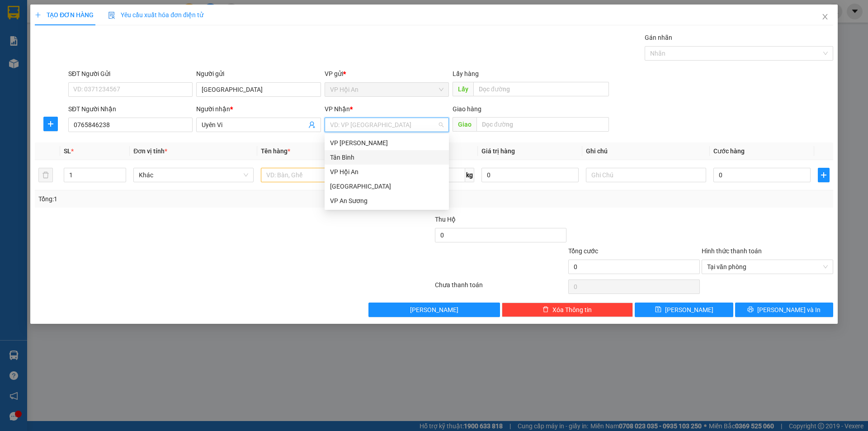  What do you see at coordinates (130, 109) in the screenshot?
I see `div: SĐT Người Nhận` at bounding box center [130, 109].